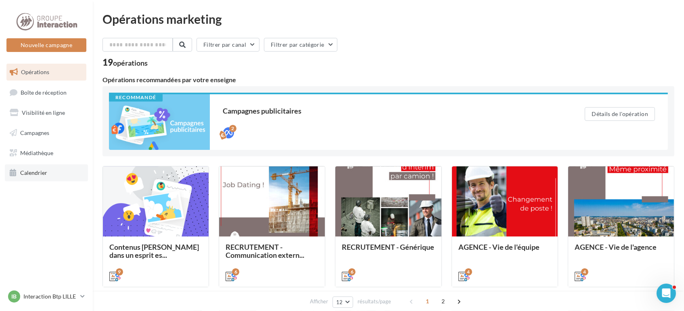 The height and width of the screenshot is (311, 684). What do you see at coordinates (319, 302) in the screenshot?
I see `span: Afficher` at bounding box center [319, 302].